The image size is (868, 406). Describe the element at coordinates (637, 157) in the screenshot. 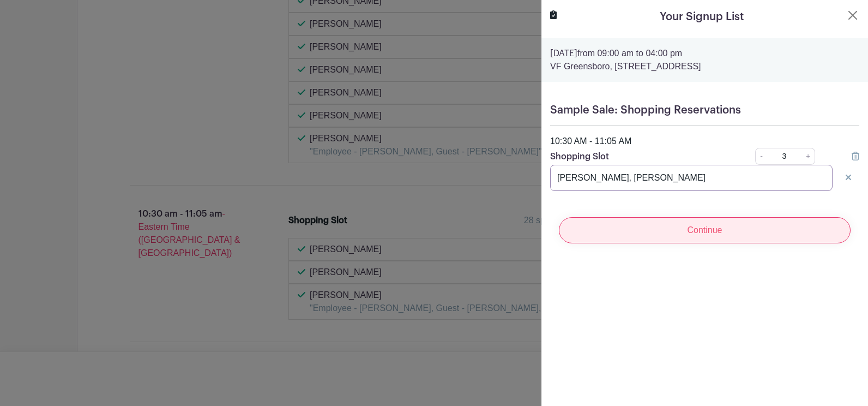

I see `p: Shopping Slot` at that location.